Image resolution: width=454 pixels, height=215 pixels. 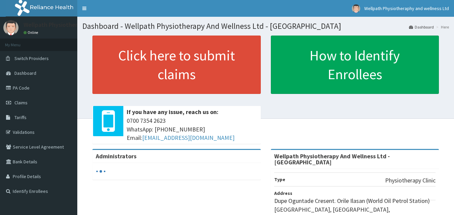 I want to click on li: Here, so click(x=441, y=27).